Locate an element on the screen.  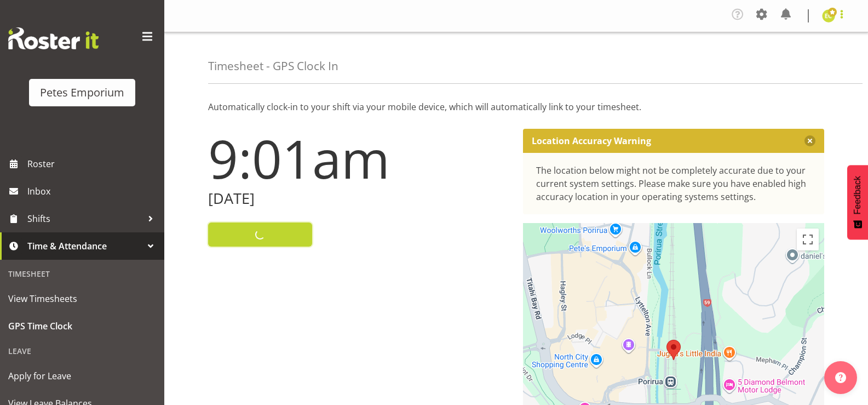
div: The location below might not be completely accurate due to your current system settings. Please m... is located at coordinates (673, 184).